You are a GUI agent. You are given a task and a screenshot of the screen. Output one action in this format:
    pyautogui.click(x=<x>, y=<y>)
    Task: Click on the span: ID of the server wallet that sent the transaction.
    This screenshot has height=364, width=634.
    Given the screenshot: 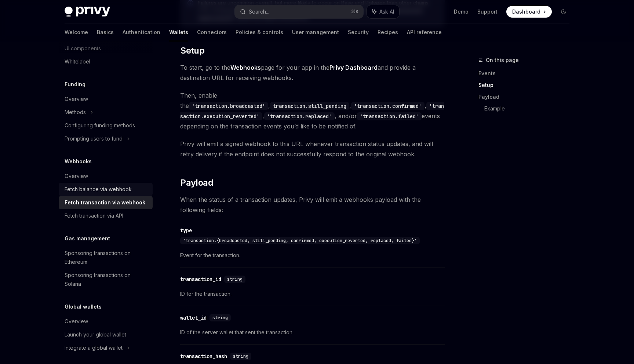 What is the action you would take?
    pyautogui.click(x=312, y=332)
    